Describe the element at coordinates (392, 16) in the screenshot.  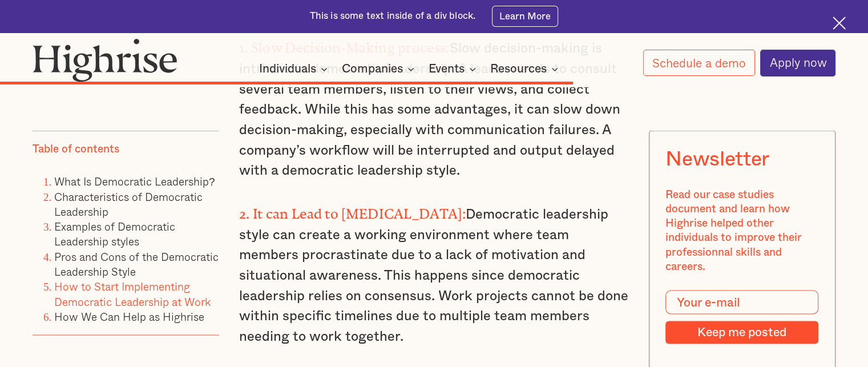
I see `div: This is some text inside of a div block.` at that location.